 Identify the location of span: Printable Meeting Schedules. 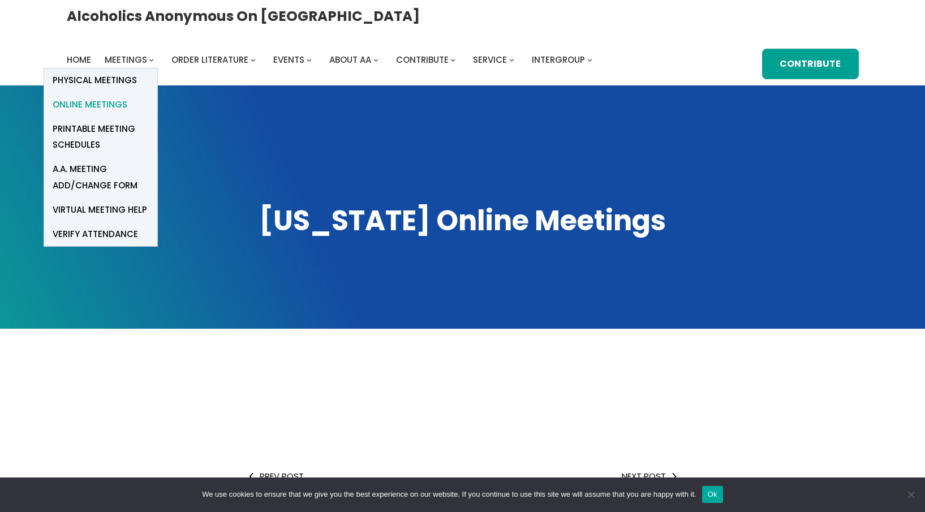
(101, 137).